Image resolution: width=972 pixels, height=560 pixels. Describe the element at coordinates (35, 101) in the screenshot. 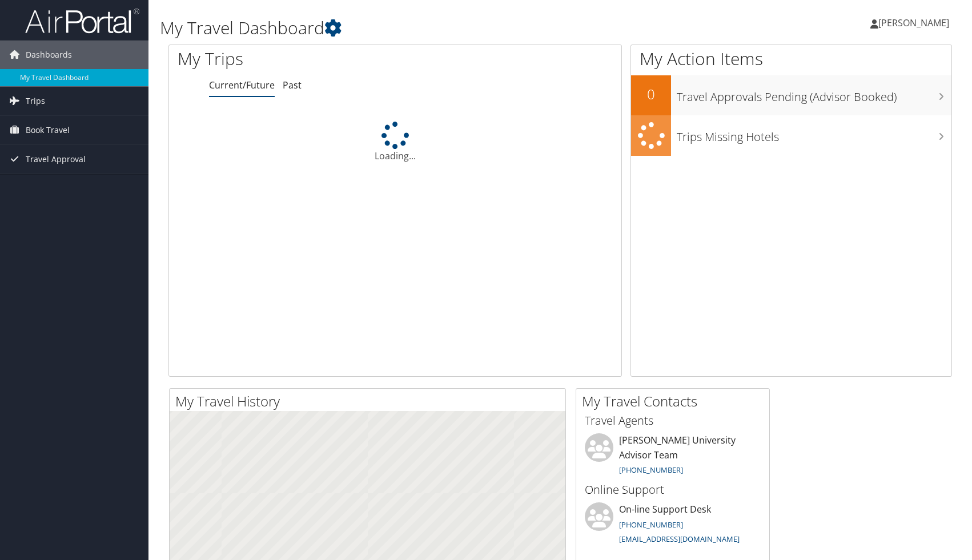

I see `span: Trips` at that location.